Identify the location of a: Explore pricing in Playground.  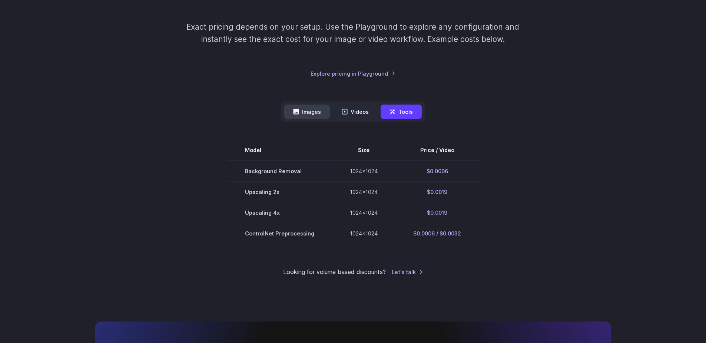
(353, 73).